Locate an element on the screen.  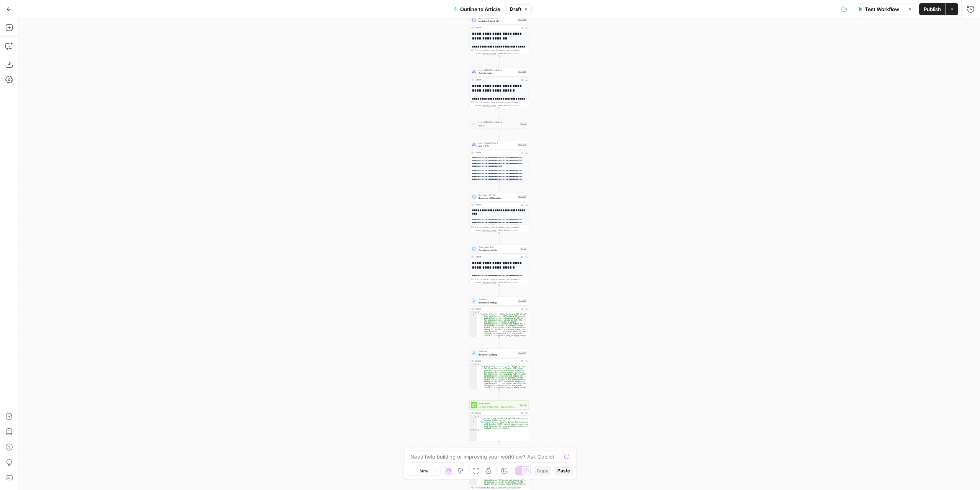
span: Article edits is located at coordinates (497, 73).